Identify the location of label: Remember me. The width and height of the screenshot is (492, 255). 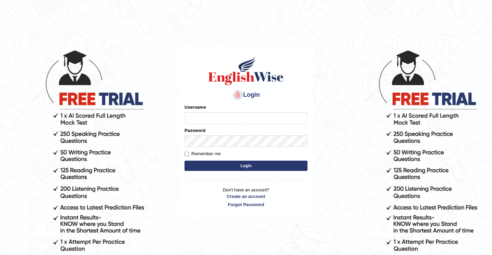
(203, 154).